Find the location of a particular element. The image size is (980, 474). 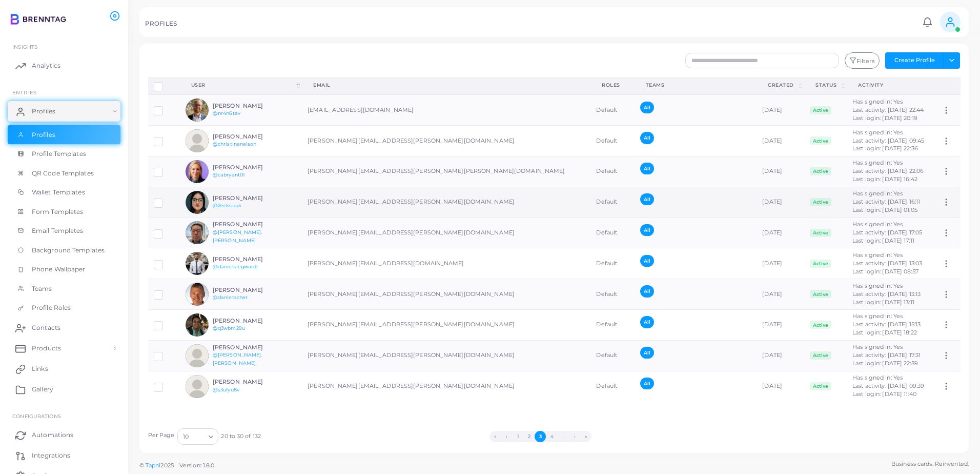

button: Filters is located at coordinates (862, 60).